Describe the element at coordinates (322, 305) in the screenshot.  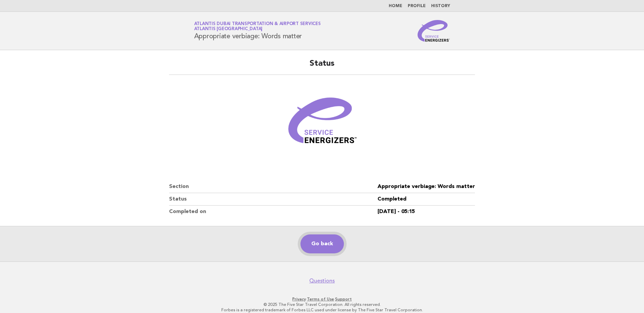
I see `p: © 2025 The Five Star Travel Corporation. All rights reserved.` at that location.